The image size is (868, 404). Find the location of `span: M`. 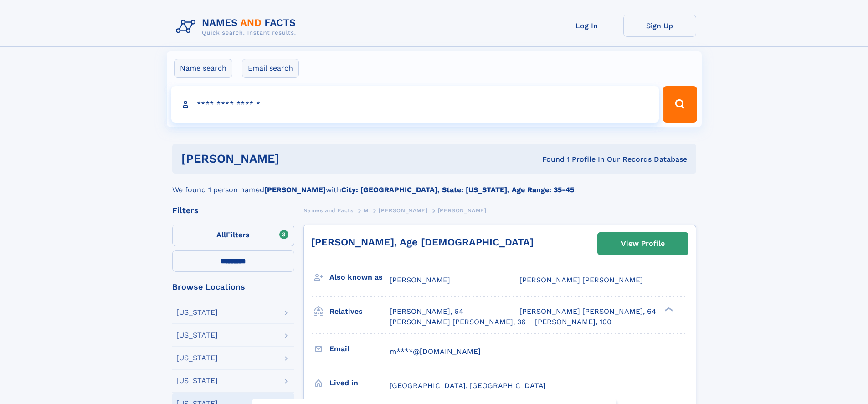

span: M is located at coordinates (366, 210).